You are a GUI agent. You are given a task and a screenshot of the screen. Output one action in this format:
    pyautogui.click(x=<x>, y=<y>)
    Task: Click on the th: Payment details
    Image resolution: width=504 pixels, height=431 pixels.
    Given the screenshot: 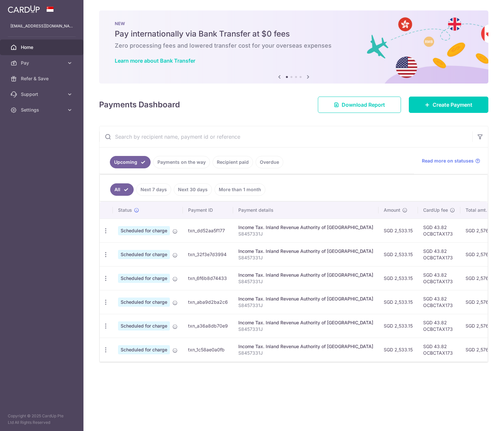 What is the action you would take?
    pyautogui.click(x=305, y=210)
    